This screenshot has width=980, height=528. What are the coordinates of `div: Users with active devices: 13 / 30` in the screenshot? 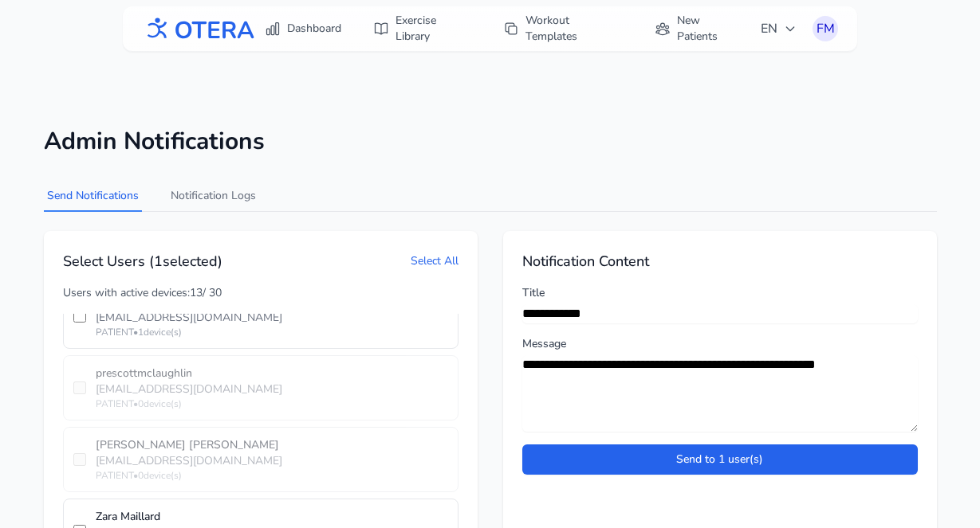 It's located at (261, 294).